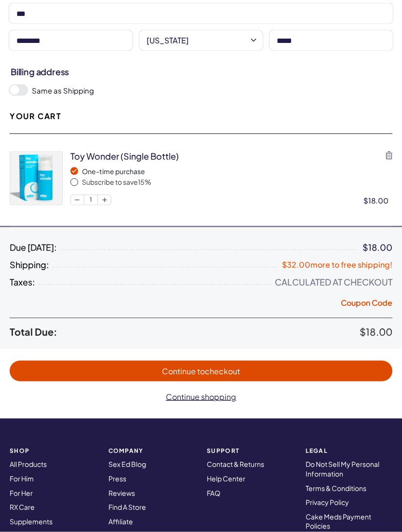  What do you see at coordinates (201, 397) in the screenshot?
I see `button: Continue shopping` at bounding box center [201, 397].